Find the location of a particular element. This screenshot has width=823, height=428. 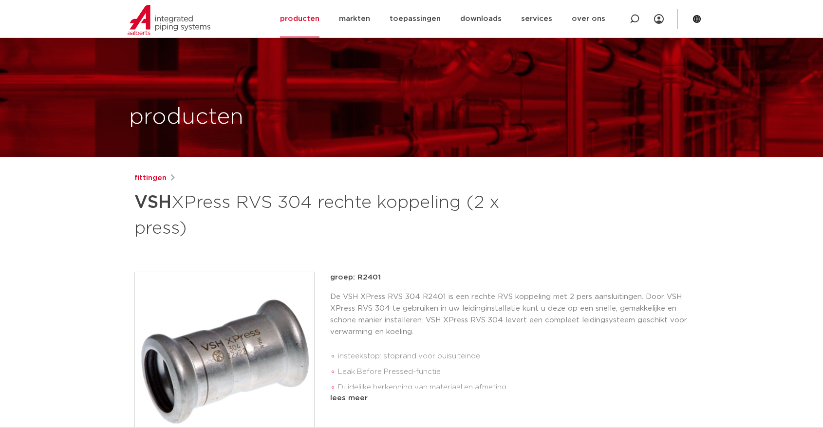

strong: VSH is located at coordinates (153, 203).